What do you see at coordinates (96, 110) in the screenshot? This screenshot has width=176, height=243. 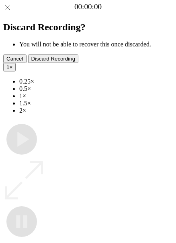 I see `li: 2×` at bounding box center [96, 110].